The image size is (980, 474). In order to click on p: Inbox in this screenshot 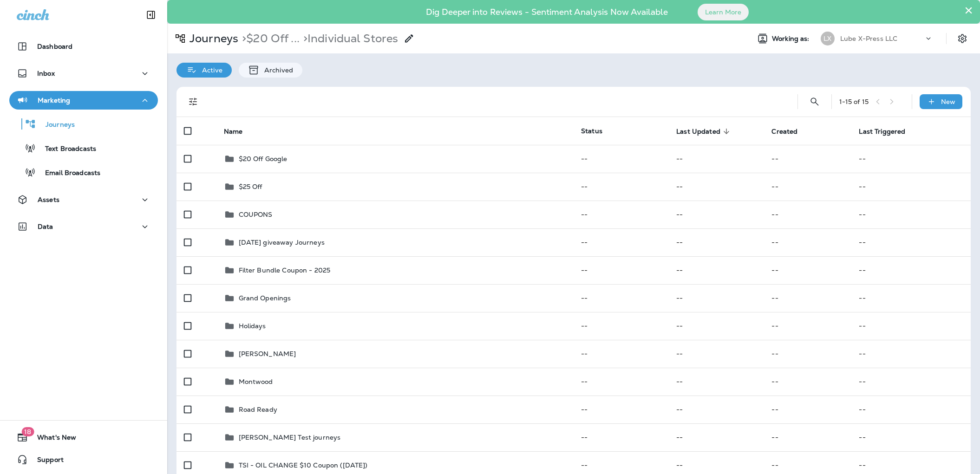, I will do `click(46, 73)`.